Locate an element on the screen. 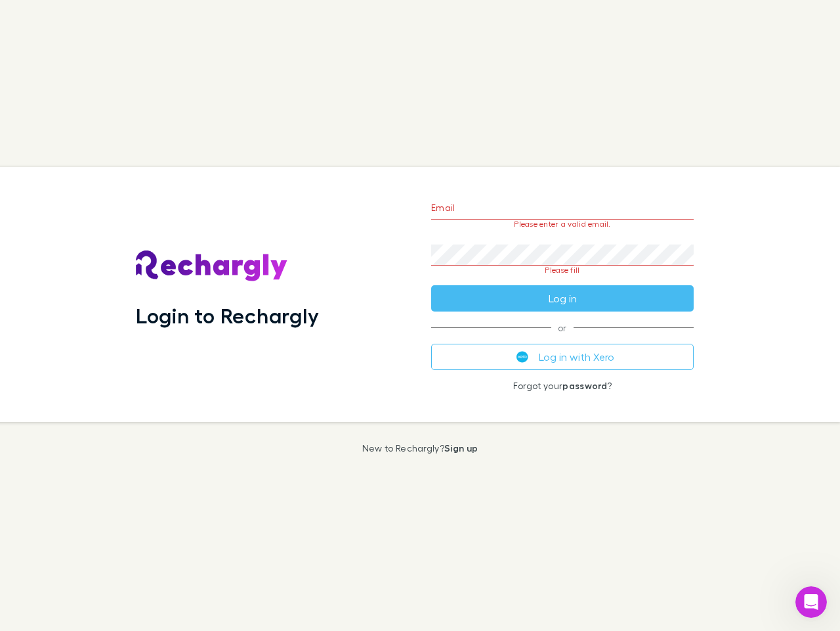  button: Log in is located at coordinates (563, 298).